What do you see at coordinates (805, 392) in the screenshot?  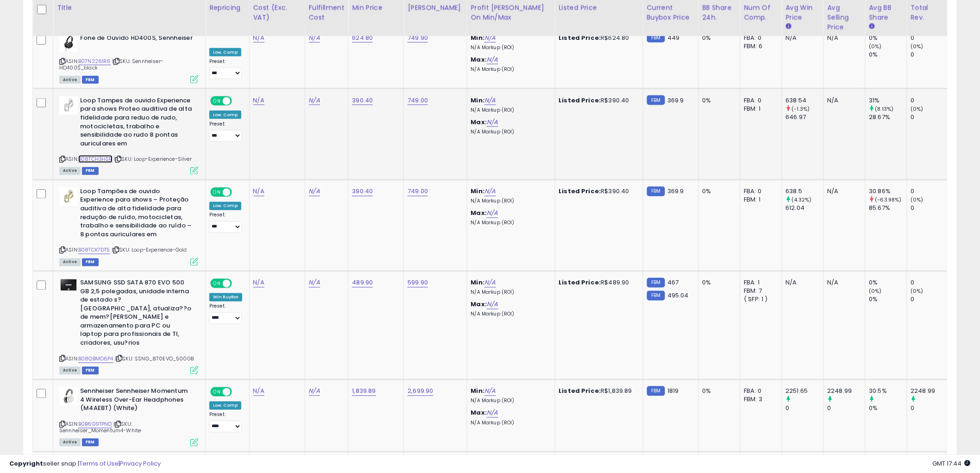 I see `div: 2251.65` at bounding box center [805, 392].